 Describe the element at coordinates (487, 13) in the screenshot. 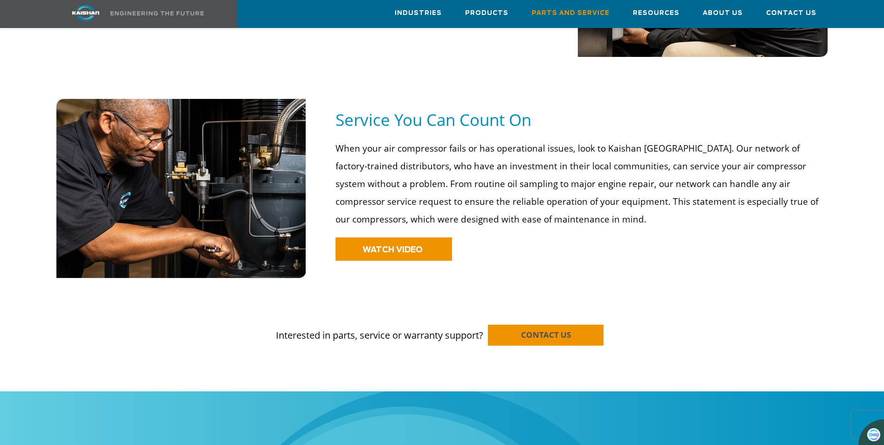

I see `a: Products` at that location.